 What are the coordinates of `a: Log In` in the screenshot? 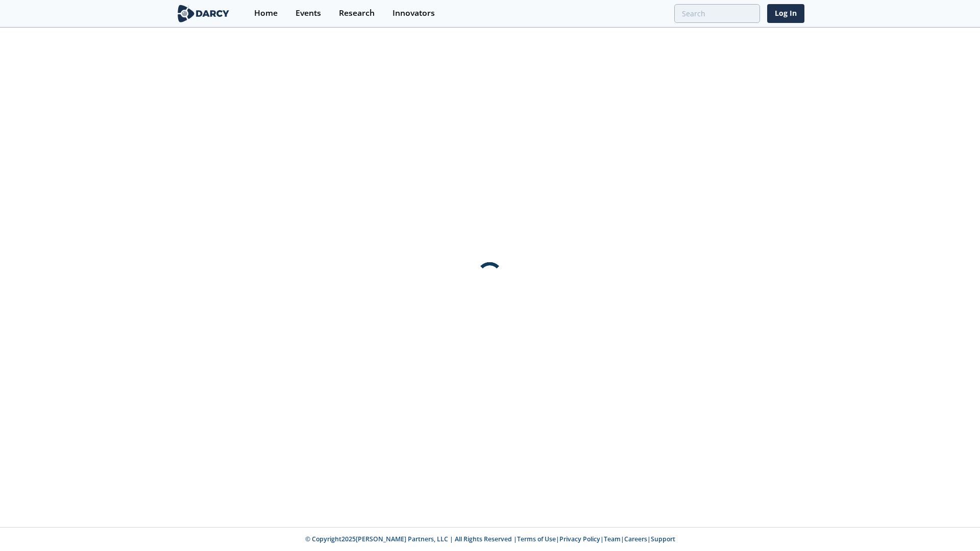 It's located at (786, 13).